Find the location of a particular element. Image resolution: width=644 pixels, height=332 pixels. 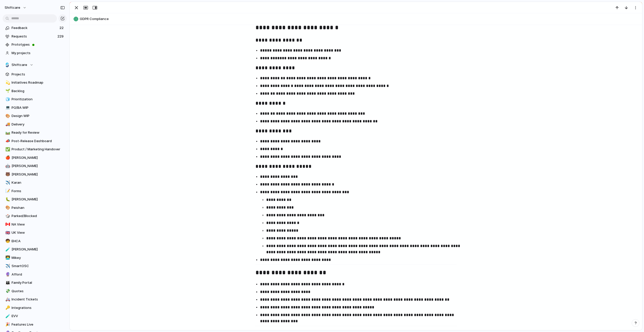

div: 👨‍💻Mikey is located at coordinates (34, 258).